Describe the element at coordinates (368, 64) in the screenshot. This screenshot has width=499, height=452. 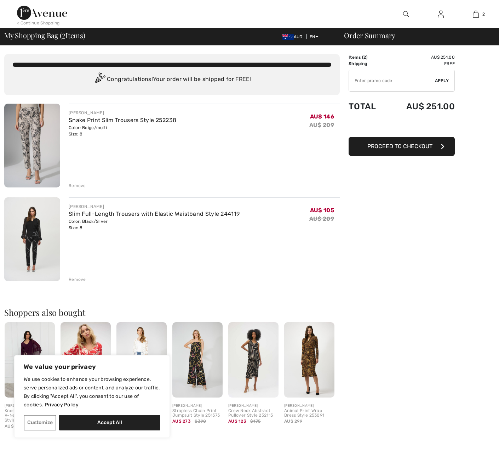
I see `td: Shipping` at that location.